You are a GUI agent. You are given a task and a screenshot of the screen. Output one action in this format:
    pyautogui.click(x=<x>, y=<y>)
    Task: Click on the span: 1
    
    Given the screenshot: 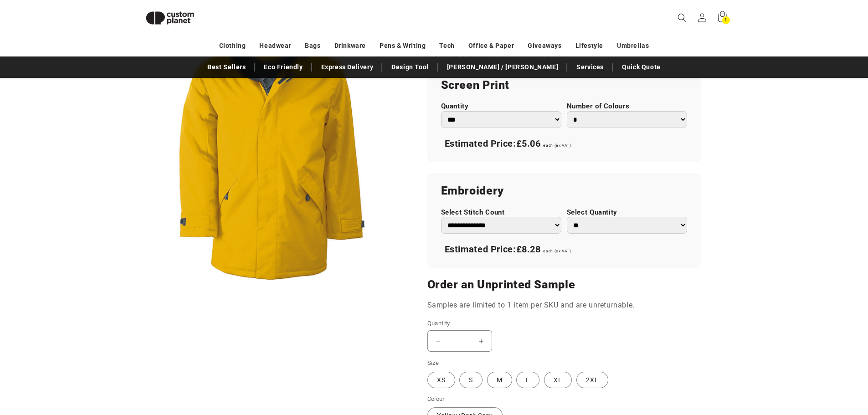 What is the action you would take?
    pyautogui.click(x=726, y=20)
    